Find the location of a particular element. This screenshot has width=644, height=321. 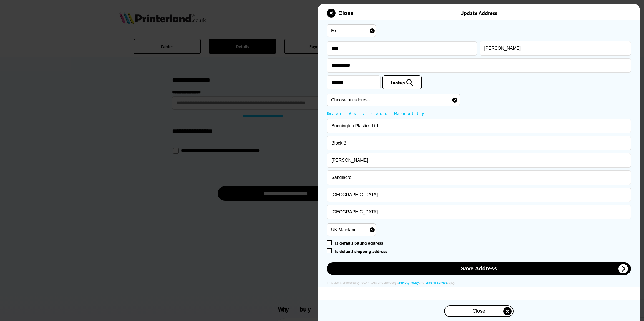

input: Address3 is located at coordinates (479, 177).